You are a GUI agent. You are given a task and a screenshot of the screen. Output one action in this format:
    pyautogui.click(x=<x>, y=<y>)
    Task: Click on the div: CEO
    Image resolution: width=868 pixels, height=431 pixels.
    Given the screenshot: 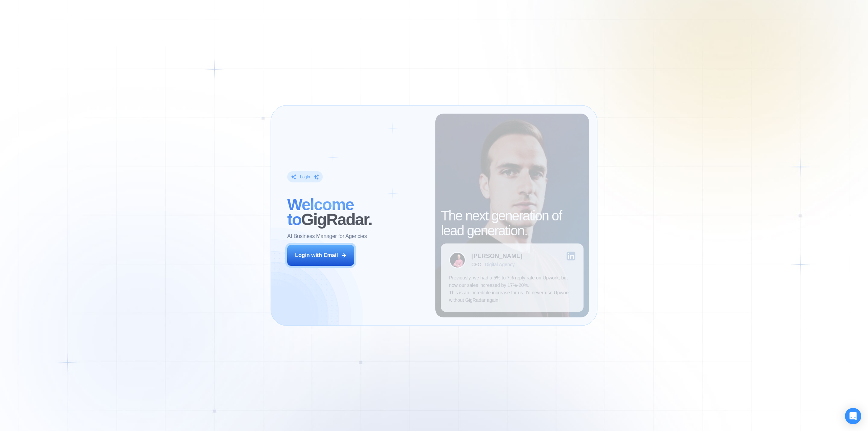 What is the action you would take?
    pyautogui.click(x=477, y=265)
    